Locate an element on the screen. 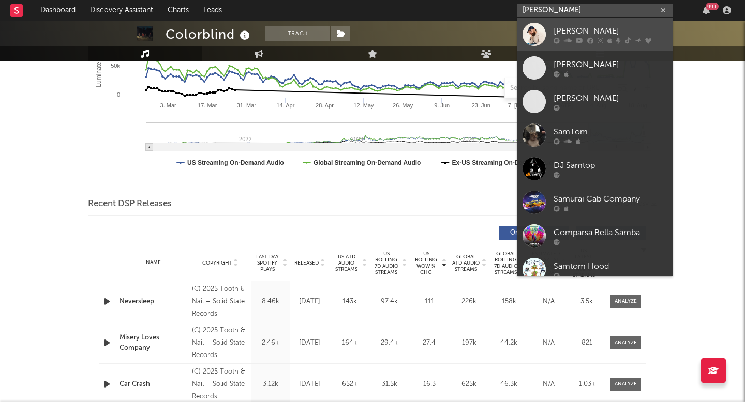 This screenshot has width=745, height=402. div: Colorblind is located at coordinates (209, 34).